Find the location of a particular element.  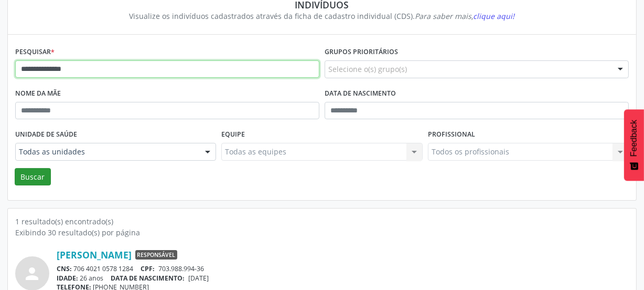

span: IDADE: is located at coordinates (67, 278).